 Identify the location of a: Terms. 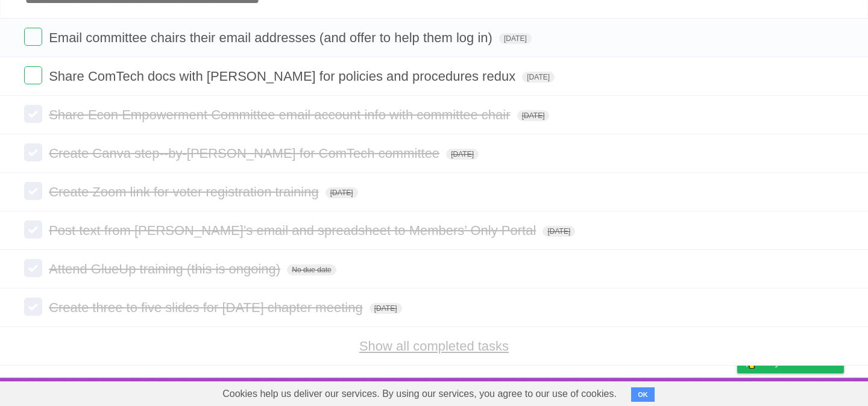
(694, 392).